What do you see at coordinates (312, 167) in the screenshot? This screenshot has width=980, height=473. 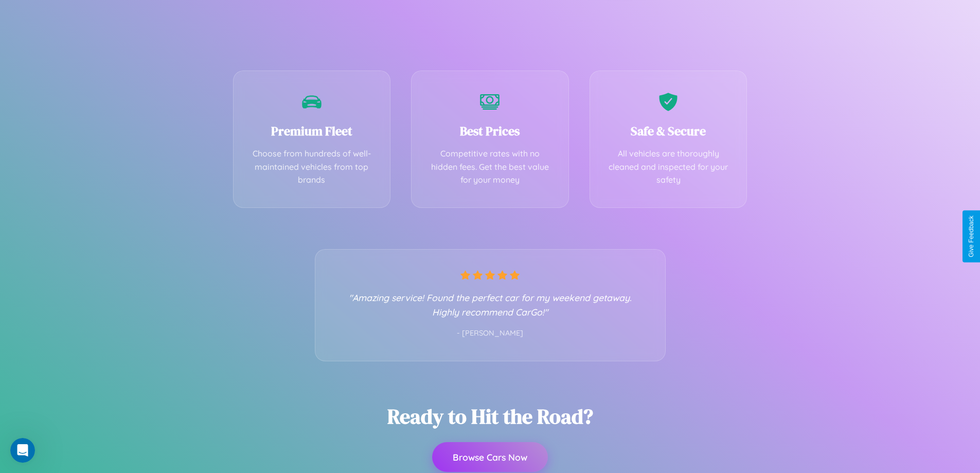 I see `p: Choose from hundreds of well-maintained vehicles from top brands` at bounding box center [312, 167].